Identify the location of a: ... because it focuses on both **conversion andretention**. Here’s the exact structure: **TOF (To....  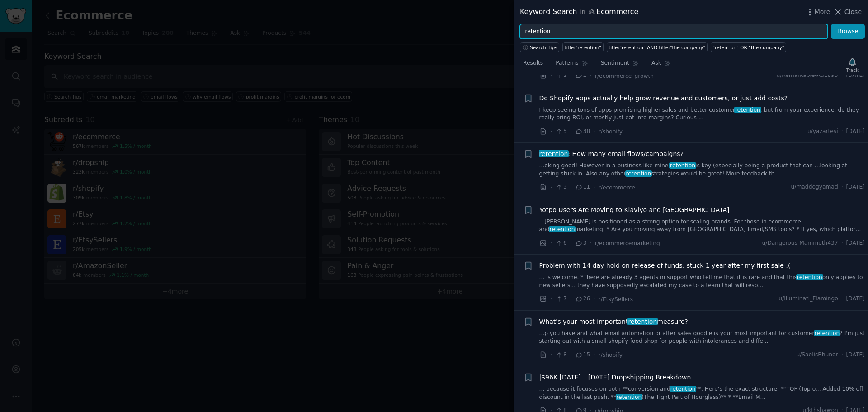
(702, 393).